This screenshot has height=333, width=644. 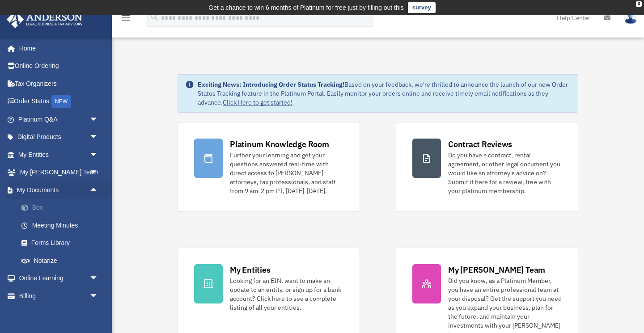 What do you see at coordinates (126, 19) in the screenshot?
I see `a: menu` at bounding box center [126, 19].